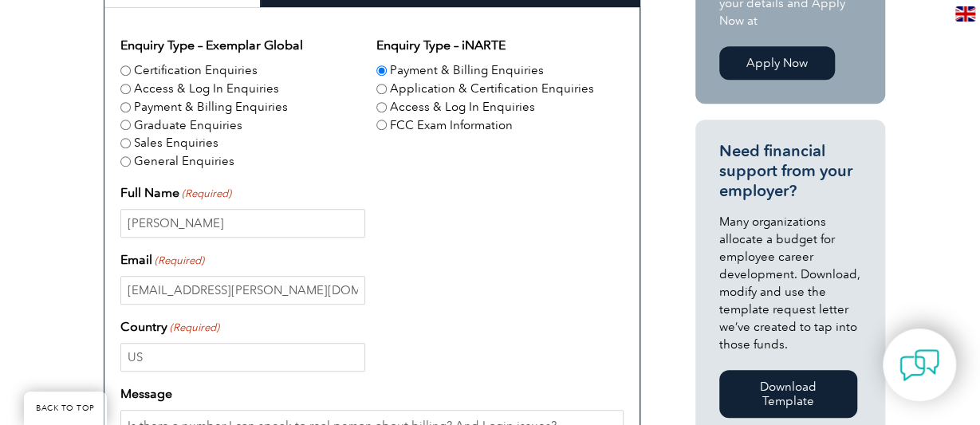 Image resolution: width=980 pixels, height=425 pixels. I want to click on label: Certification Enquiries, so click(196, 70).